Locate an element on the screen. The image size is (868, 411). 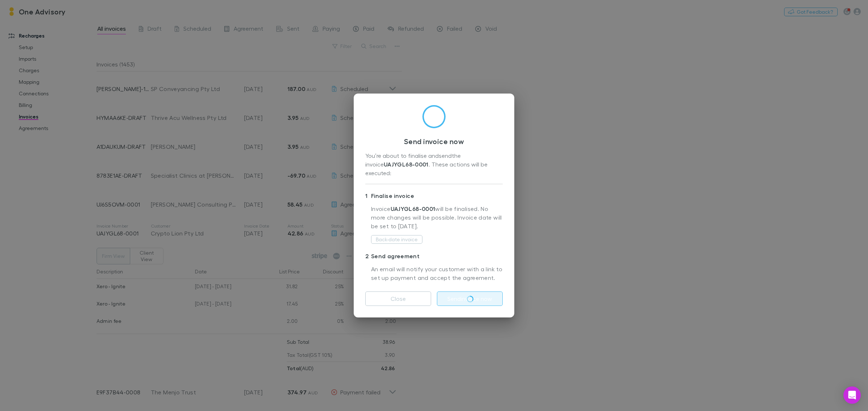
p: Send agreement is located at coordinates (434, 256).